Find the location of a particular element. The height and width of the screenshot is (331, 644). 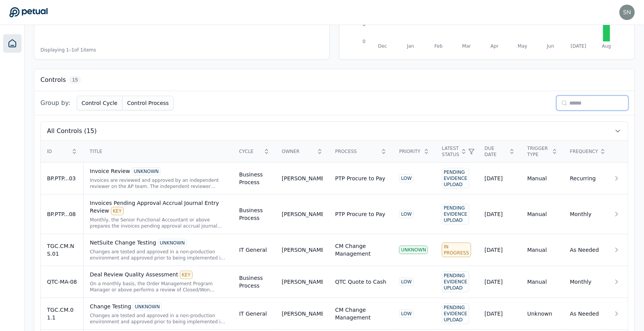

tspan: Jan is located at coordinates (410, 46).